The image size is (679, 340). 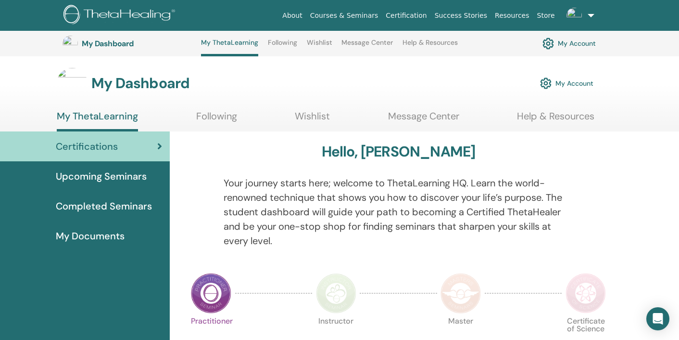 What do you see at coordinates (292, 15) in the screenshot?
I see `a: About` at bounding box center [292, 15].